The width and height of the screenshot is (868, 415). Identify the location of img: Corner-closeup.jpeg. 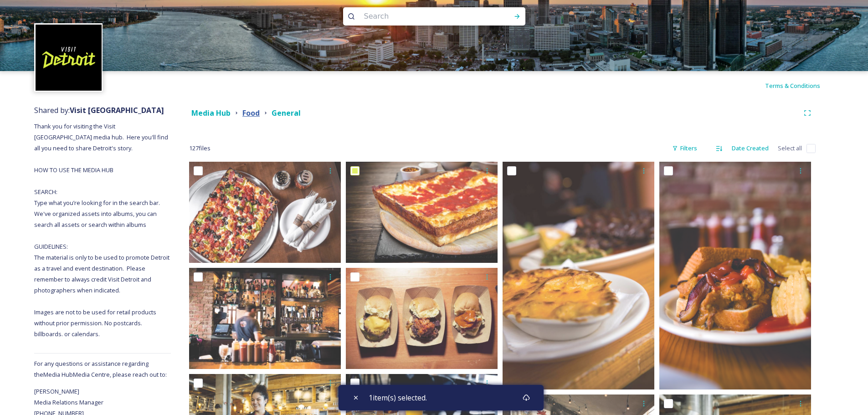
(422, 212).